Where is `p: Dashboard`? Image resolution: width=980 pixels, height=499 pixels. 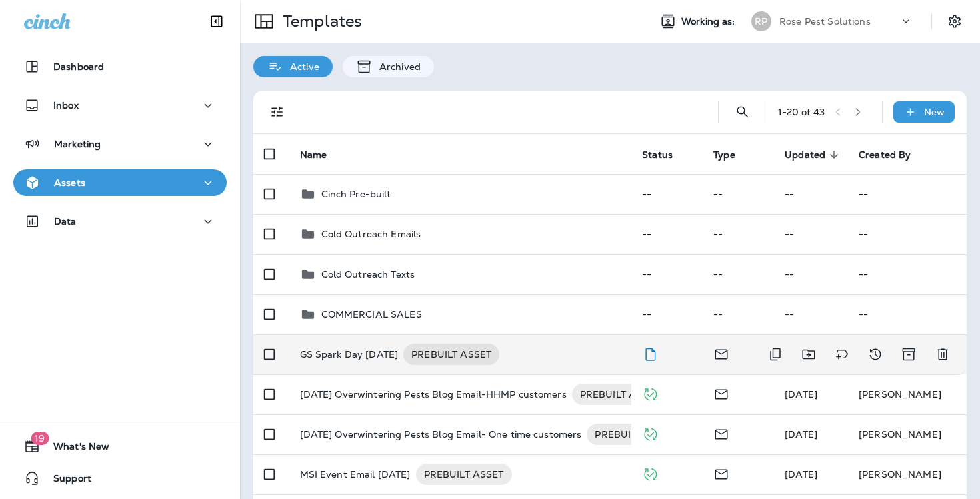 p: Dashboard is located at coordinates (78, 67).